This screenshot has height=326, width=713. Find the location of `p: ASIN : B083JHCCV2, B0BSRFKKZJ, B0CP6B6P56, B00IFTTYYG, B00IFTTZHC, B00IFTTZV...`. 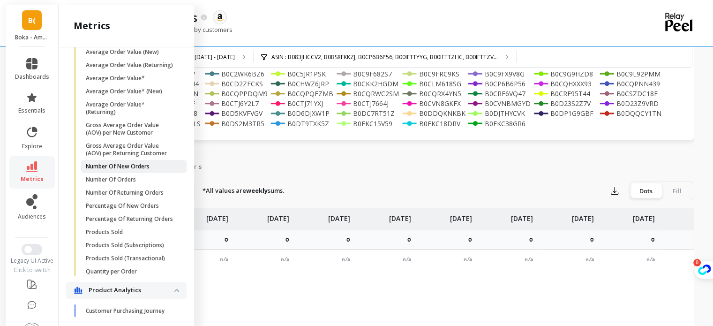

p: ASIN : B083JHCCV2, B0BSRFKKZJ, B0CP6B6P56, B00IFTTYYG, B00IFTTZHC, B00IFTTZV... is located at coordinates (384, 57).